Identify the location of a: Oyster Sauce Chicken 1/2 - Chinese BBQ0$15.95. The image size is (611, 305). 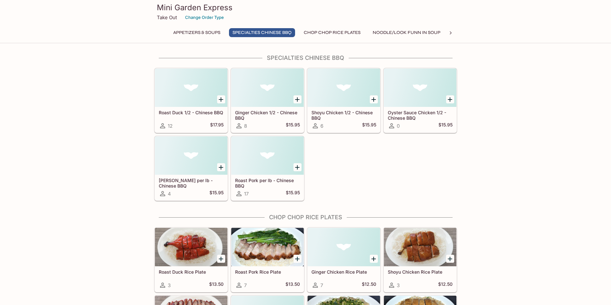
(420, 101).